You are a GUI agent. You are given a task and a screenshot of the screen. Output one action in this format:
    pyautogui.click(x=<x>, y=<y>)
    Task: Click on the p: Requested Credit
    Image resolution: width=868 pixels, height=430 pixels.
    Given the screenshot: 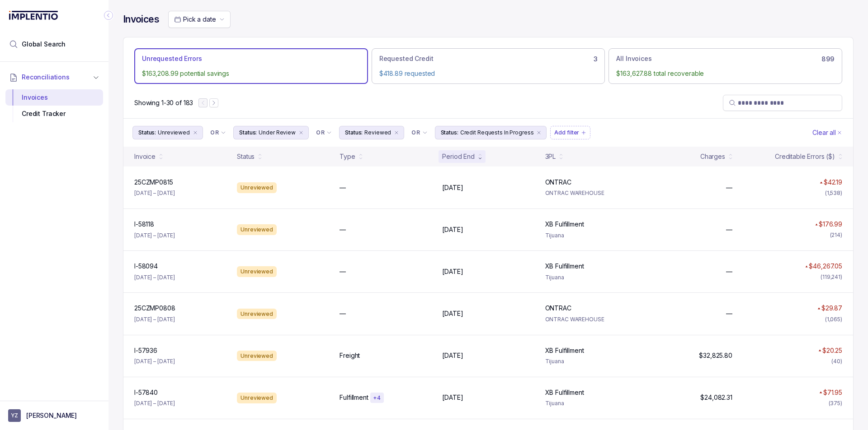 What is the action you would take?
    pyautogui.click(x=406, y=58)
    